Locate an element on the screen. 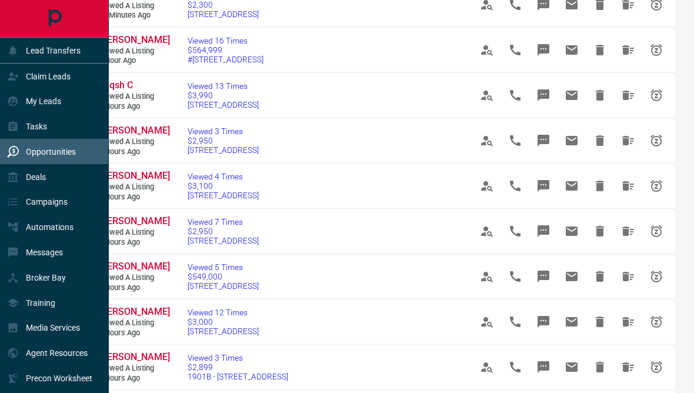  span: $3,990 is located at coordinates (223, 95).